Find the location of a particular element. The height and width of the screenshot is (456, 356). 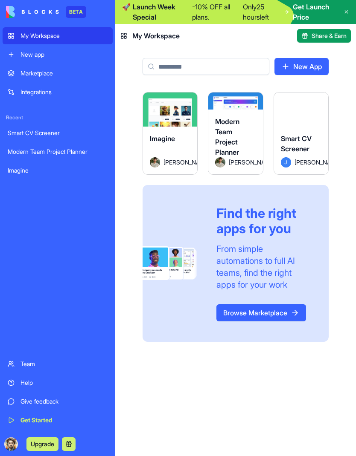

div: New app is located at coordinates (64, 55).